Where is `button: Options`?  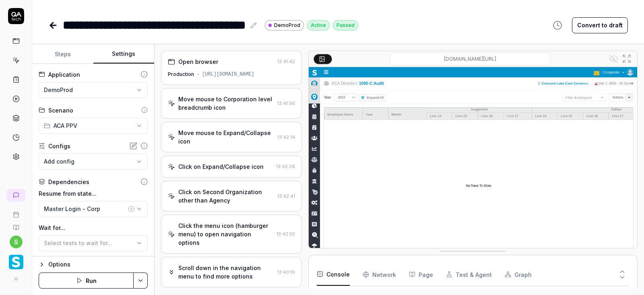
button: Options is located at coordinates (93, 264).